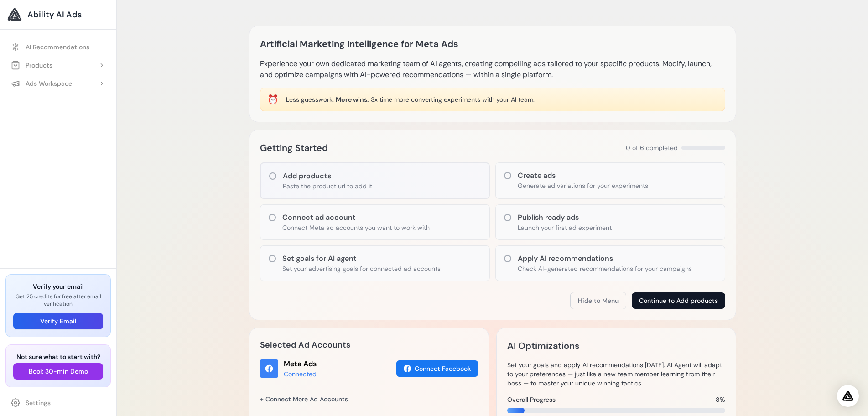  I want to click on h3: Verify your email, so click(58, 286).